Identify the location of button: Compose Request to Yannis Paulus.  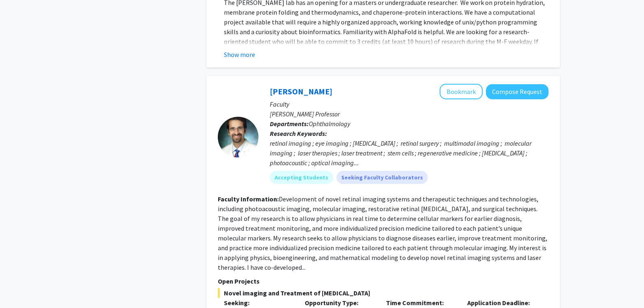
(517, 91).